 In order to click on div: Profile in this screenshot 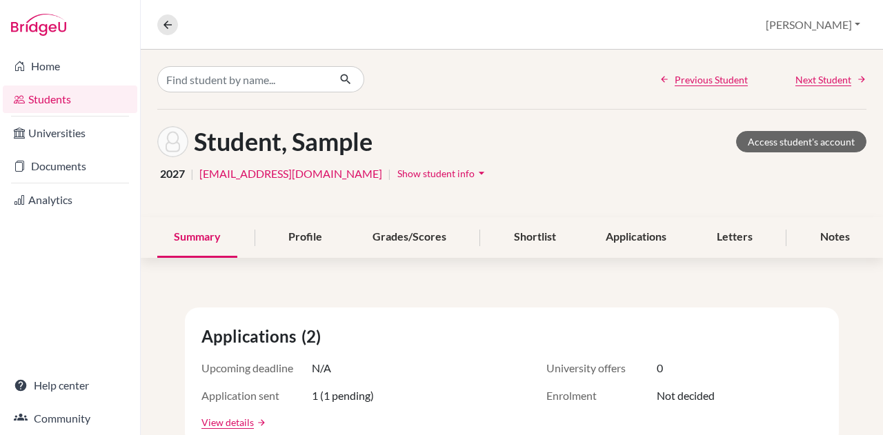, I will do `click(305, 237)`.